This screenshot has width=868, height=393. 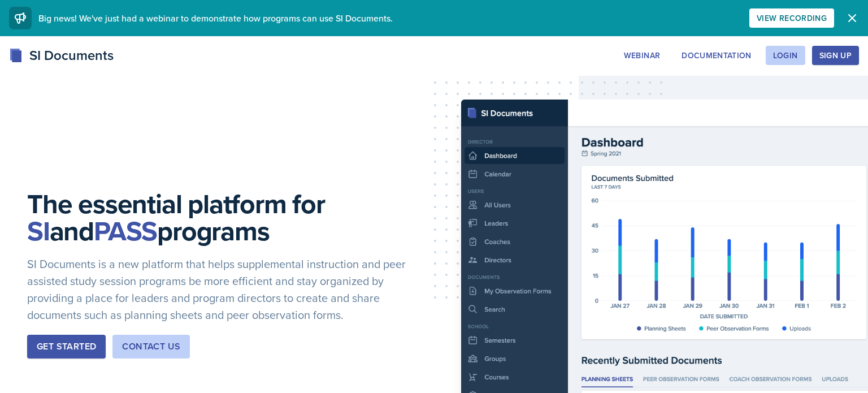 I want to click on div: Sign Up, so click(x=835, y=55).